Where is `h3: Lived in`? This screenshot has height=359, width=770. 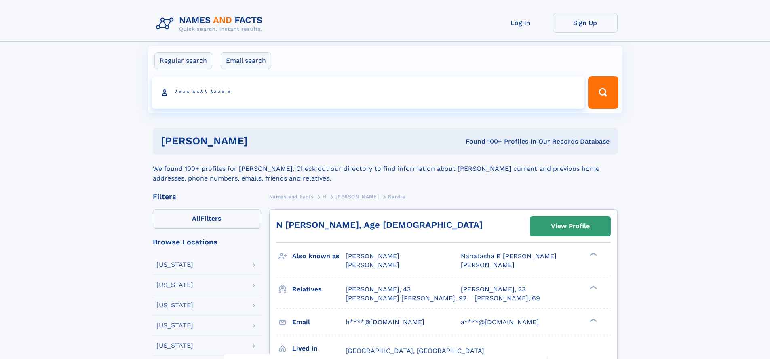
h3: Lived in is located at coordinates (319, 348).